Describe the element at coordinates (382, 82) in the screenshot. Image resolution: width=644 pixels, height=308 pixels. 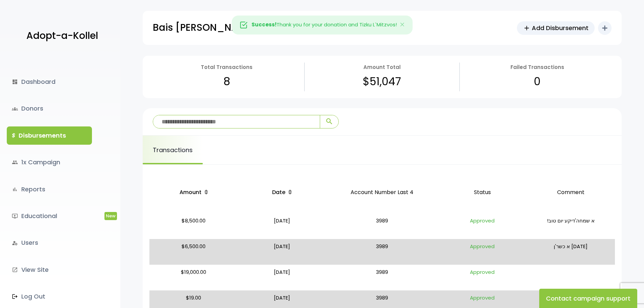
I see `p: $51,047` at that location.